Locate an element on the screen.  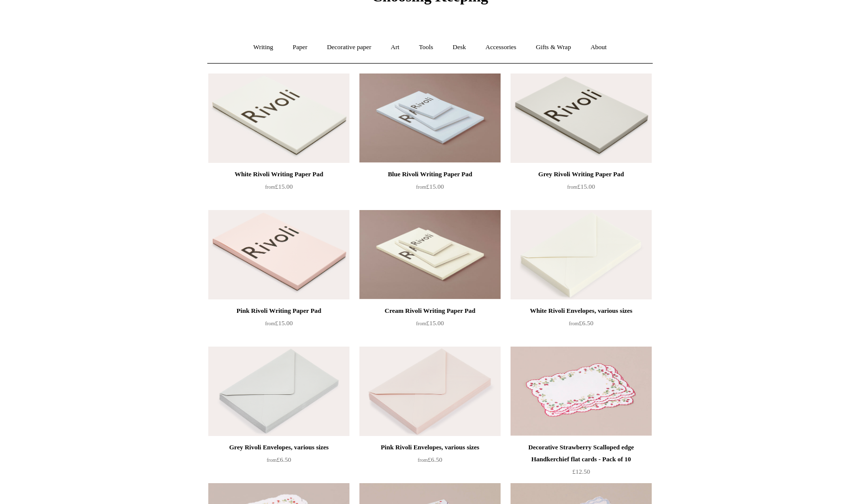
a: Accessories is located at coordinates (501, 47).